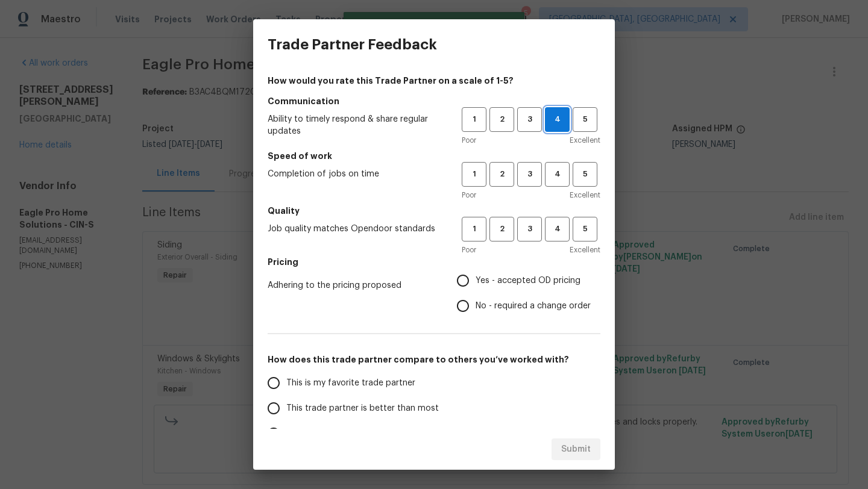 The width and height of the screenshot is (868, 489). I want to click on span: Completion of jobs on time, so click(355, 174).